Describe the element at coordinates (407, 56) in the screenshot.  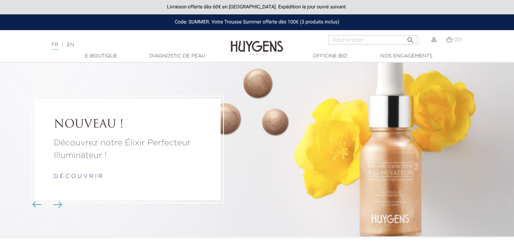
I see `a: Nos engagements` at that location.